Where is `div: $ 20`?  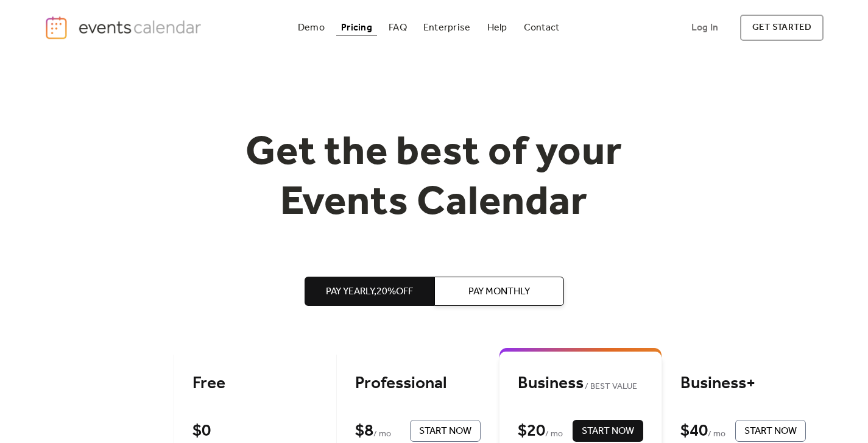
div: $ 20 is located at coordinates (531, 430).